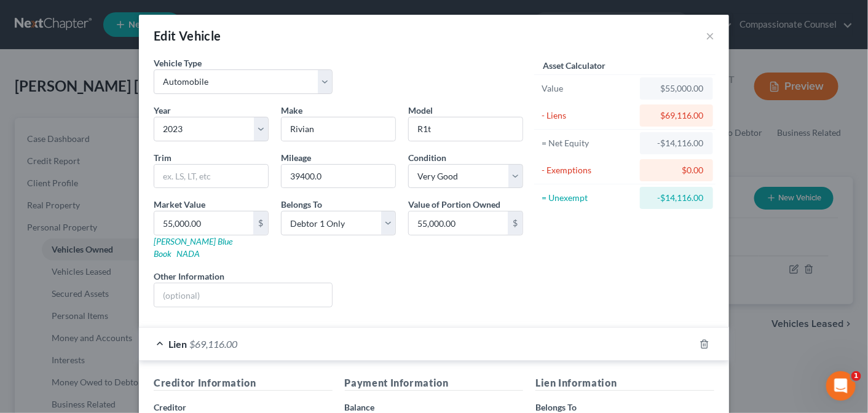  Describe the element at coordinates (574, 66) in the screenshot. I see `label: Asset Calculator` at that location.